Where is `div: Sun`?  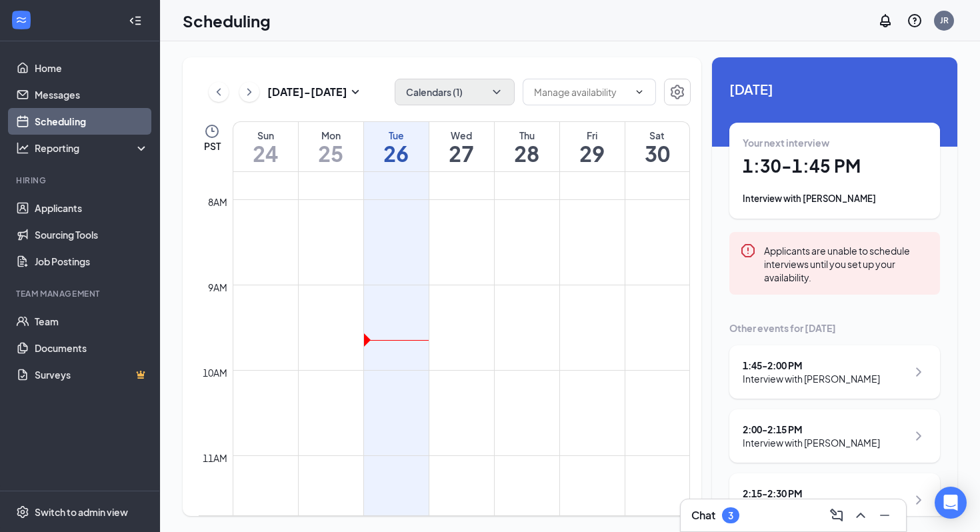 div: Sun is located at coordinates (265, 136).